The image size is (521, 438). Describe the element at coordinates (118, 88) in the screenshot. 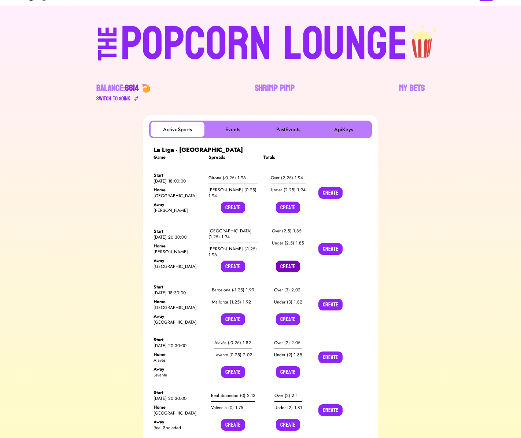

I see `div: Balance:` at that location.